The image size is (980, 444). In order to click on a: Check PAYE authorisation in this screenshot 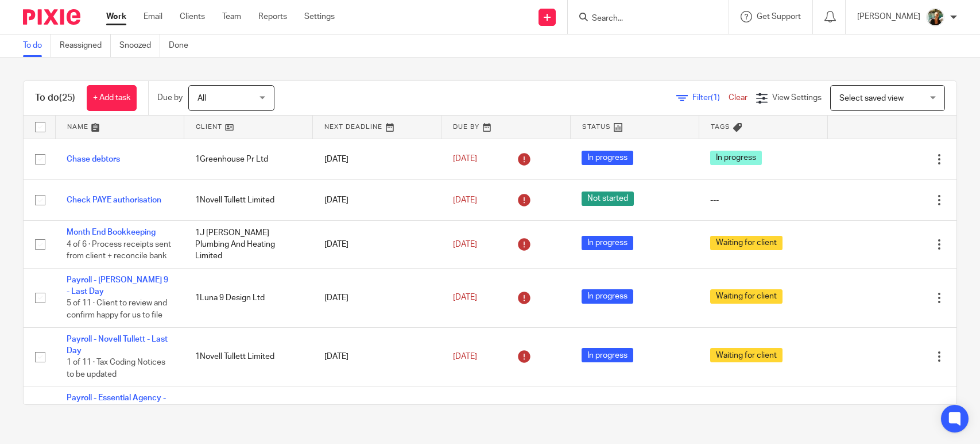, I will do `click(114, 200)`.